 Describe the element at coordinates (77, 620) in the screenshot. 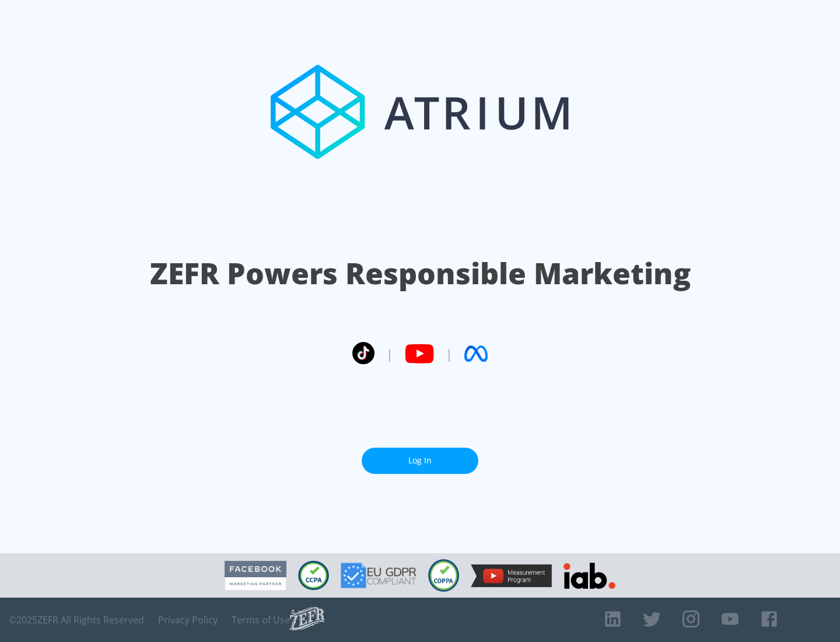

I see `span: © 2025 ZEFR All Rights Reserved` at that location.